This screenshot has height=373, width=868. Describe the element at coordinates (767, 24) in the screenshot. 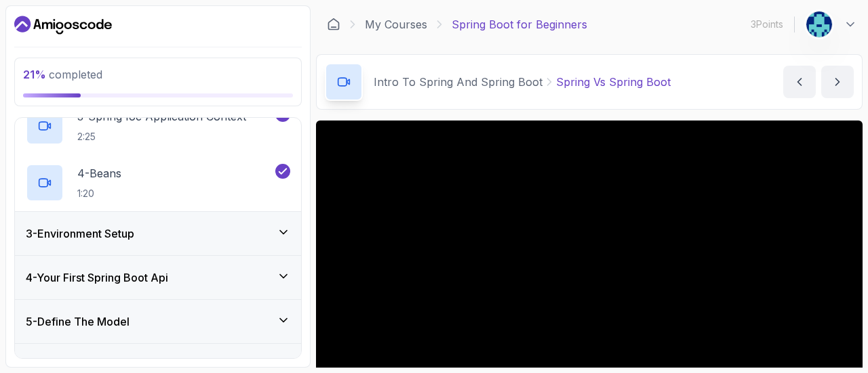

I see `p: 3 Points` at that location.